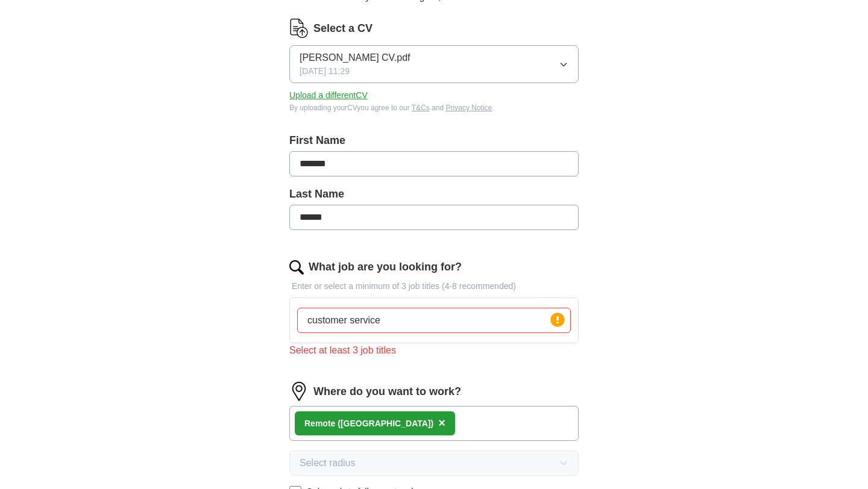 This screenshot has width=868, height=489. I want to click on button: Upload a differentCV, so click(329, 95).